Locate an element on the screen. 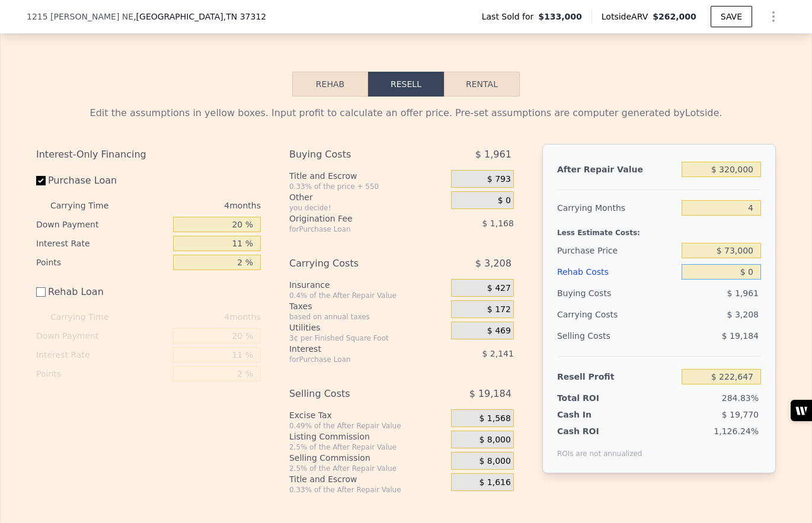  div: Rehab Costs is located at coordinates (617, 272).